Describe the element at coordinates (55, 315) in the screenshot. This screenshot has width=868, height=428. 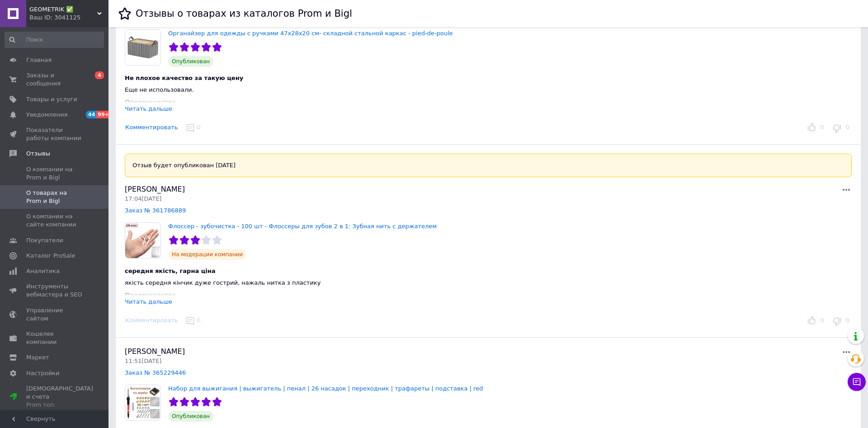
I see `span: Управление сайтом` at that location.